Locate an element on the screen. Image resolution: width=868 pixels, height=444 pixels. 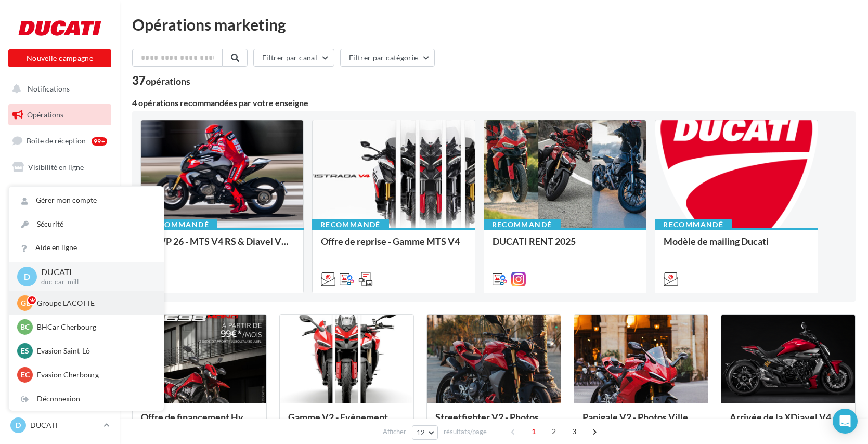
p: BHCar Cherbourg is located at coordinates (94, 327).